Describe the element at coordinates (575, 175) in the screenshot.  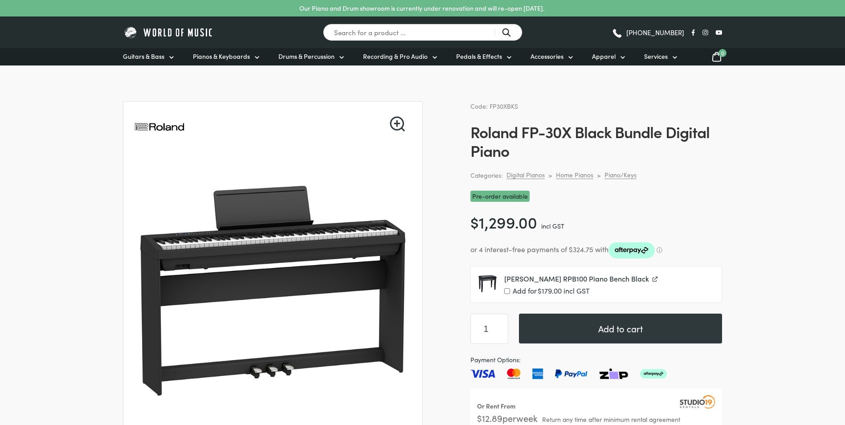
I see `a: Home Pianos` at that location.